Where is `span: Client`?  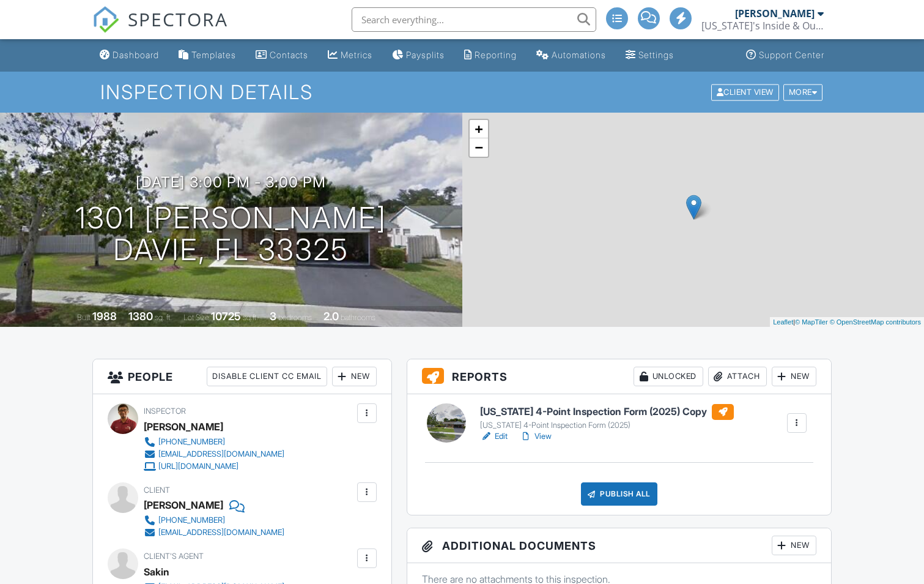
span: Client is located at coordinates (156, 490).